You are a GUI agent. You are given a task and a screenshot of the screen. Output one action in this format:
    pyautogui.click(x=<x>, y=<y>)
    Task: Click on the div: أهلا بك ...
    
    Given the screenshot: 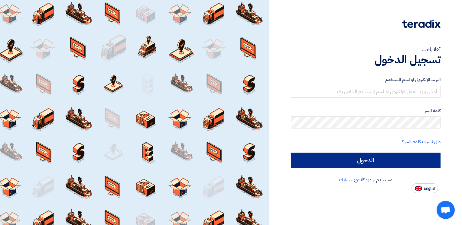 What is the action you would take?
    pyautogui.click(x=365, y=50)
    